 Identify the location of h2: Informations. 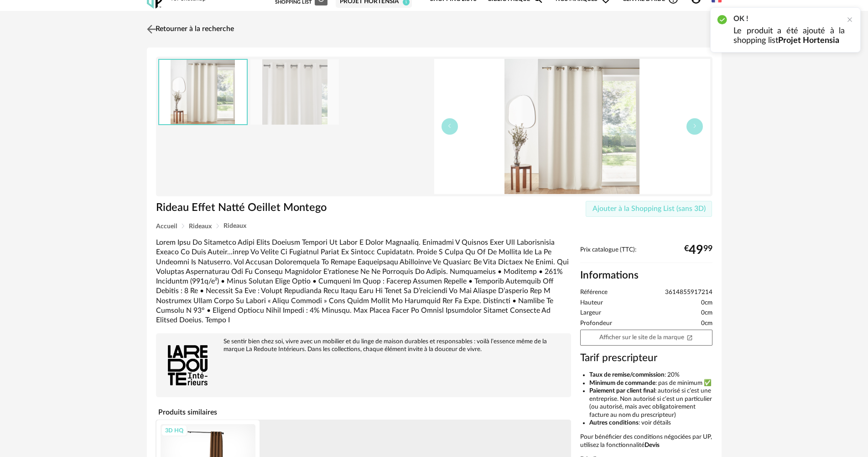
(646, 275).